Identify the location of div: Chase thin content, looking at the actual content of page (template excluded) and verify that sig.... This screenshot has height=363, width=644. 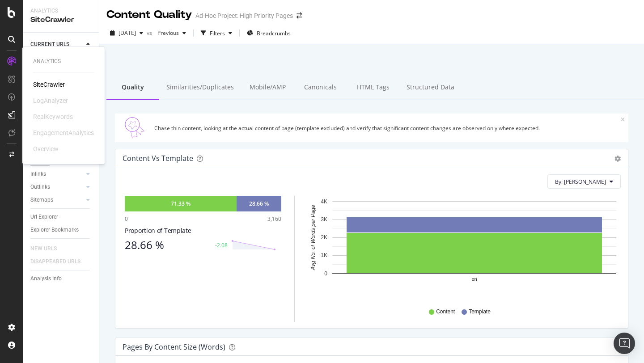
(387, 127).